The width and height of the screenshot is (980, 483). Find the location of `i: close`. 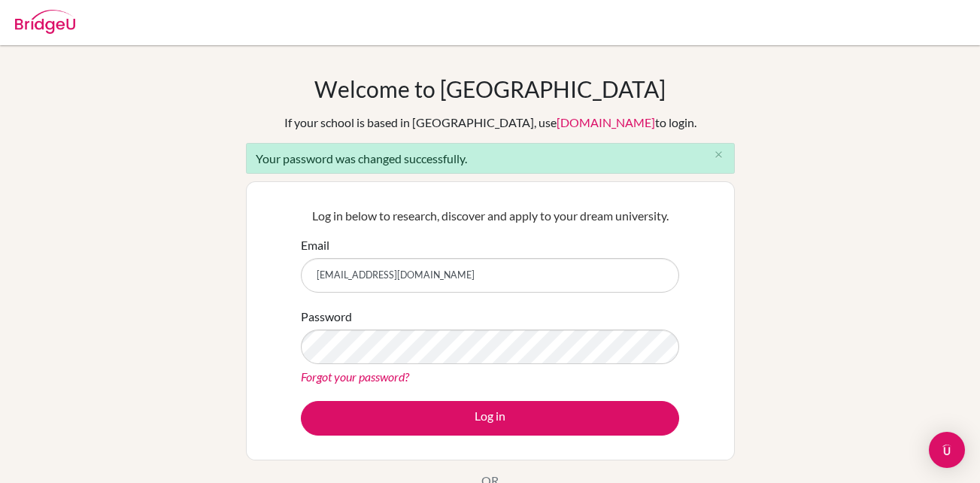

i: close is located at coordinates (718, 155).